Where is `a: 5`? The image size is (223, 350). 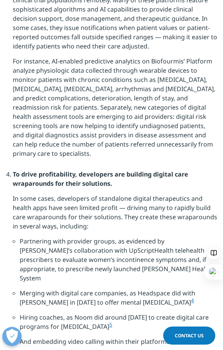 a: 5 is located at coordinates (110, 325).